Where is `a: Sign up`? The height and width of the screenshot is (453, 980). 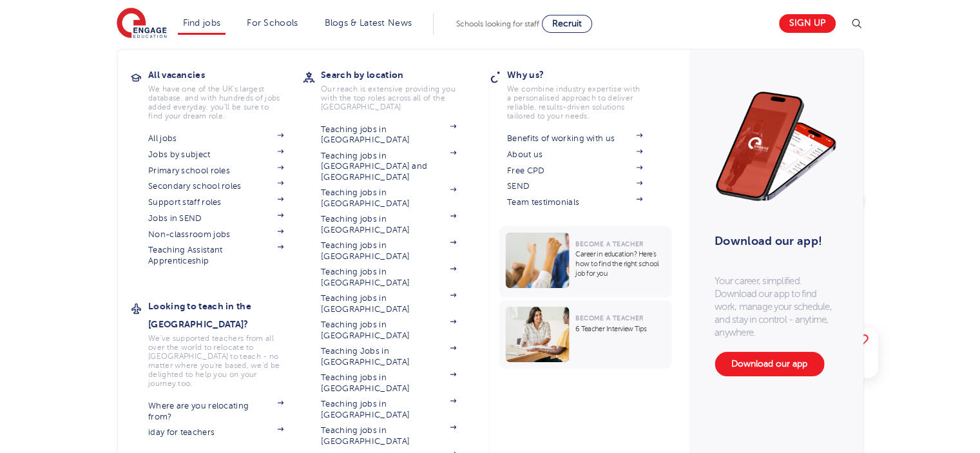 a: Sign up is located at coordinates (807, 23).